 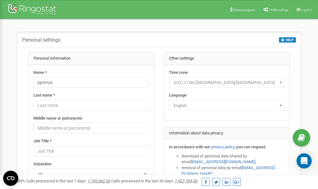 What do you see at coordinates (287, 40) in the screenshot?
I see `button: HELP` at bounding box center [287, 40].